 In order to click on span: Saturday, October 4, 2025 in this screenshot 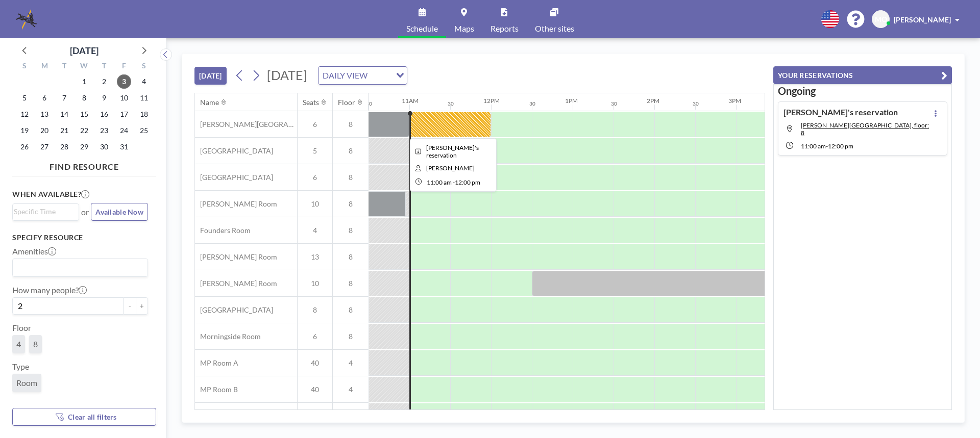, I will do `click(144, 82)`.